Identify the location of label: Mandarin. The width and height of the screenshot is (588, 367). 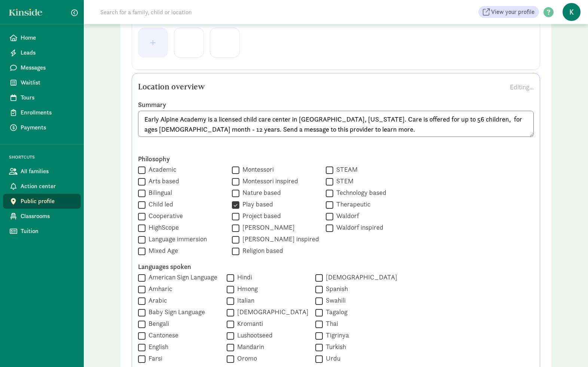
(249, 347).